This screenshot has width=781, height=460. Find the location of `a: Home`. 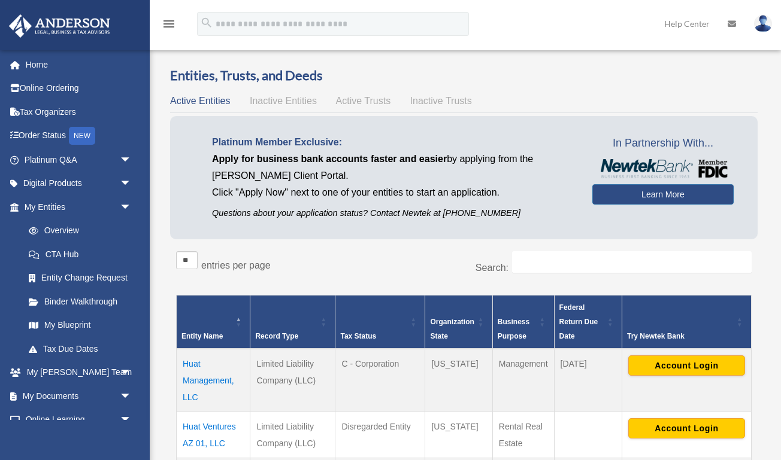

a: Home is located at coordinates (79, 65).